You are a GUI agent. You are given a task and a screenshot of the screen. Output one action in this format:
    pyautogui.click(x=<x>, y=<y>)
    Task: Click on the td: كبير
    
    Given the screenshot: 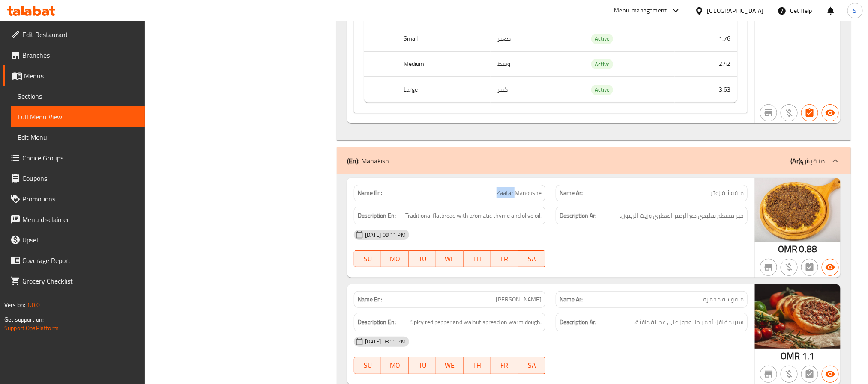 What is the action you would take?
    pyautogui.click(x=536, y=89)
    